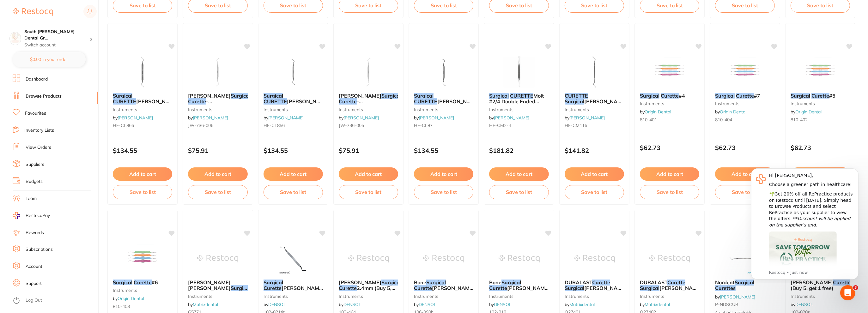  Describe the element at coordinates (856, 288) in the screenshot. I see `span: 3` at that location.